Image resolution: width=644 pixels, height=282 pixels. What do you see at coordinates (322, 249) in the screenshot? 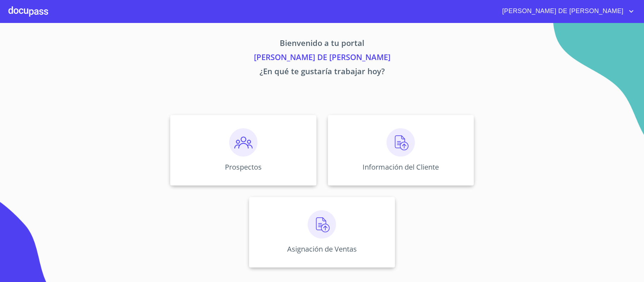
I see `p: Asignación de Ventas` at bounding box center [322, 249].